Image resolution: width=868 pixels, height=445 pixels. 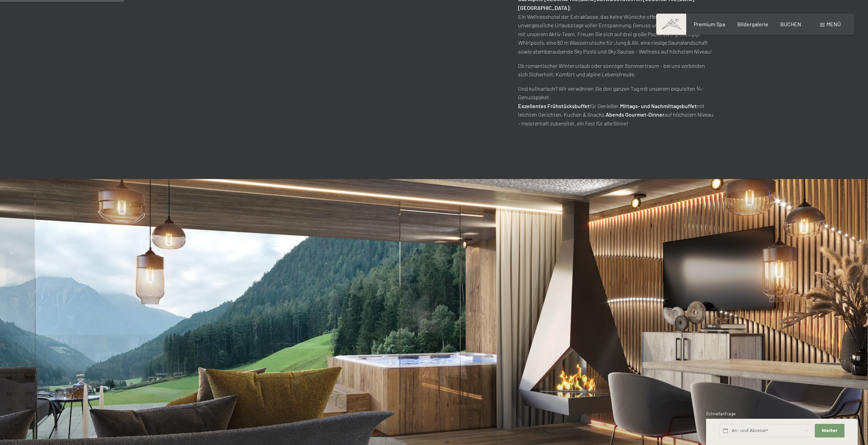 What do you see at coordinates (616, 106) in the screenshot?
I see `p: Und kulinarisch? Wir verwöhnen Sie den ganzen Tag mit unserem exquisiten ¾-Genusspaket: für Genie...` at bounding box center [616, 106].